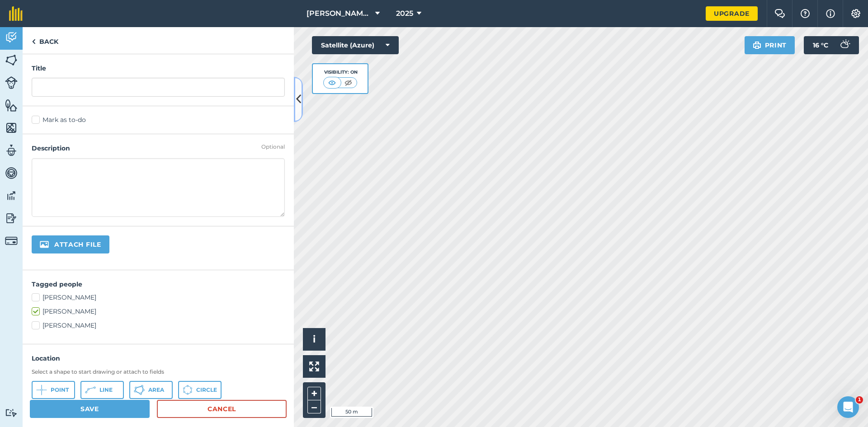 This screenshot has height=427, width=868. What do you see at coordinates (341, 72) in the screenshot?
I see `div: Visibility: On` at bounding box center [341, 72].